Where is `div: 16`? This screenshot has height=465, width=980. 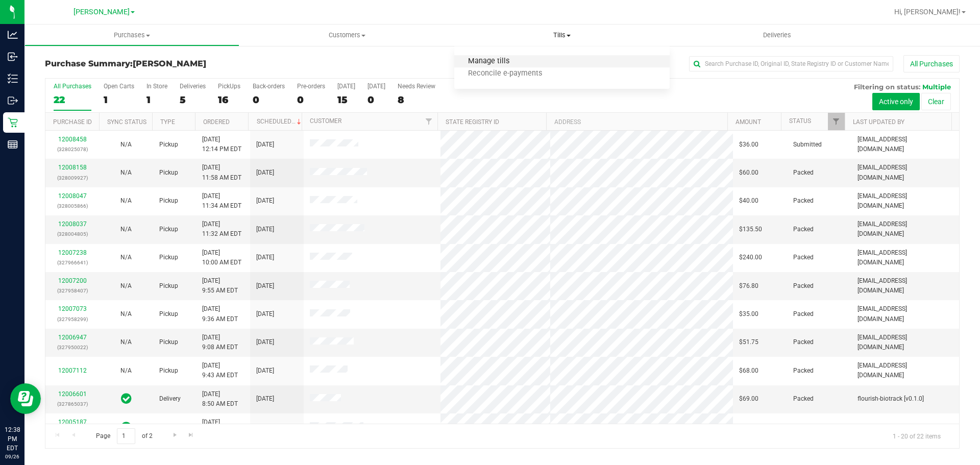 div: 16 is located at coordinates (229, 100).